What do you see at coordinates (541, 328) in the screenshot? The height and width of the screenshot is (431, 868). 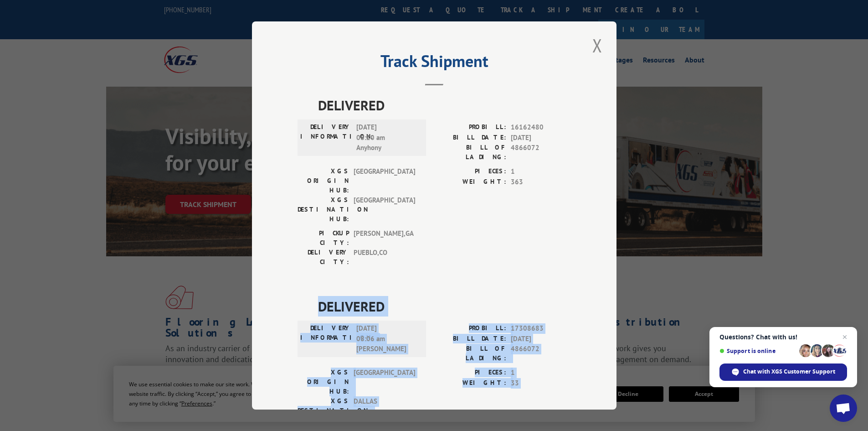 I see `span: 17308683` at bounding box center [541, 328].